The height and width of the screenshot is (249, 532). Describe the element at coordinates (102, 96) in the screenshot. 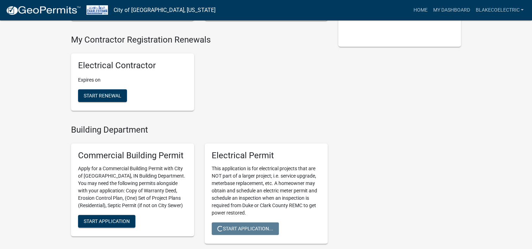

I see `span: Start Renewal` at that location.